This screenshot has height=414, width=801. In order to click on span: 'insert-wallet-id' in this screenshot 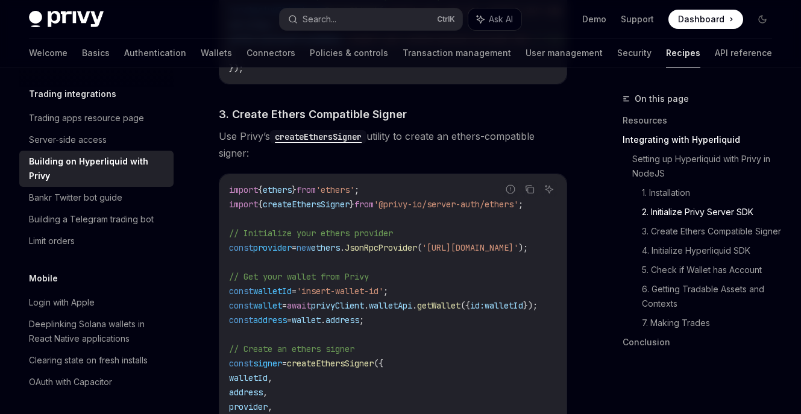, I will do `click(340, 291)`.